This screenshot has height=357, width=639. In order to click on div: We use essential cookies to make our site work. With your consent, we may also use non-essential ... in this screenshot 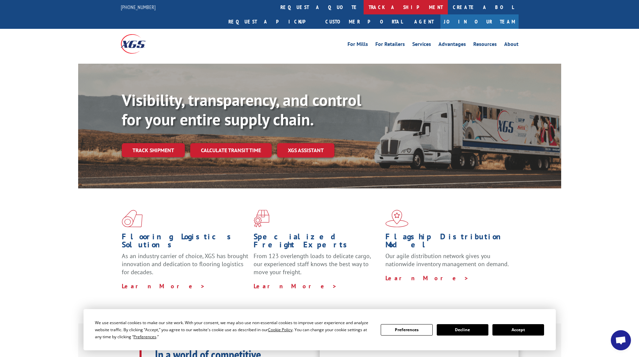, I will do `click(234, 330)`.